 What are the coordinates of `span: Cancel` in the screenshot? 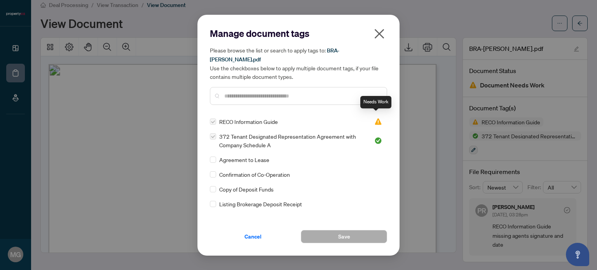 It's located at (253, 237).